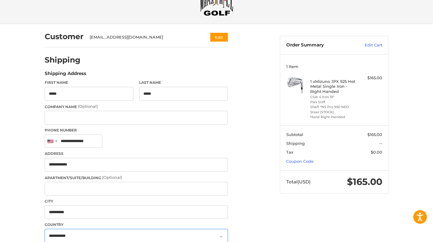  What do you see at coordinates (319, 45) in the screenshot?
I see `h3: Order Summary` at bounding box center [319, 45].